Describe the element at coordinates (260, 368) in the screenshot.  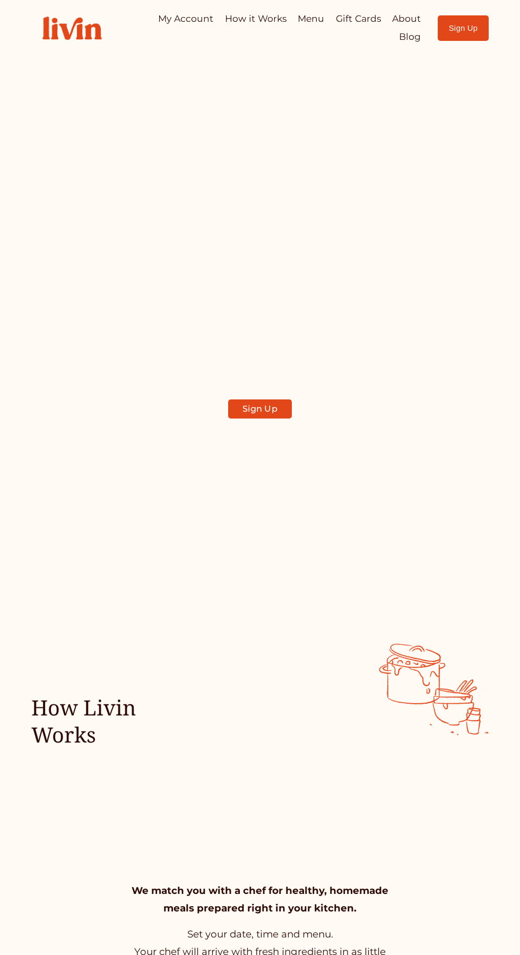
I see `span: Find a local chef who prepares customized, healthy meals in your kitchen` at that location.